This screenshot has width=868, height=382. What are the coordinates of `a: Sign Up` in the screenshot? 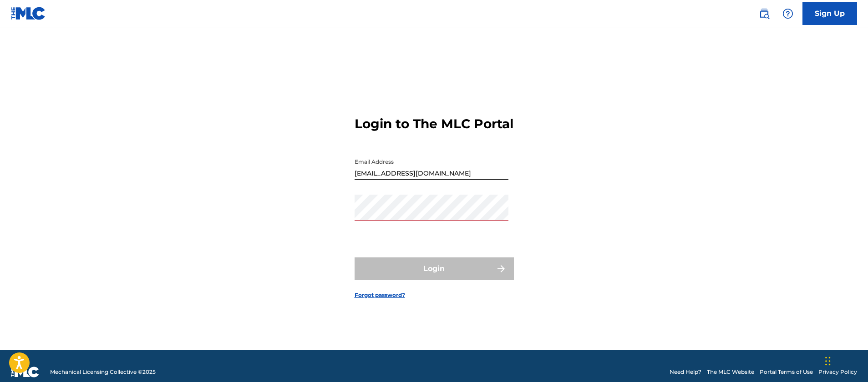 It's located at (829, 14).